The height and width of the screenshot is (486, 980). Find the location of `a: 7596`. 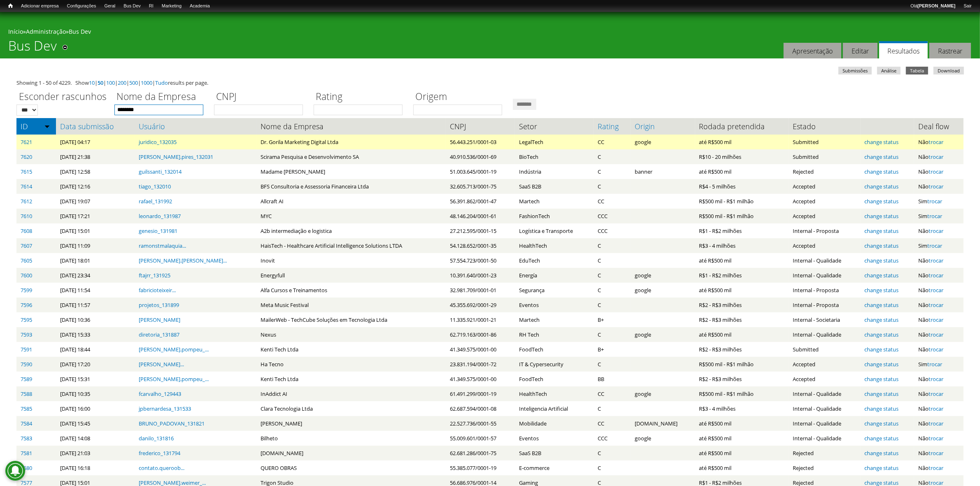

a: 7596 is located at coordinates (26, 305).